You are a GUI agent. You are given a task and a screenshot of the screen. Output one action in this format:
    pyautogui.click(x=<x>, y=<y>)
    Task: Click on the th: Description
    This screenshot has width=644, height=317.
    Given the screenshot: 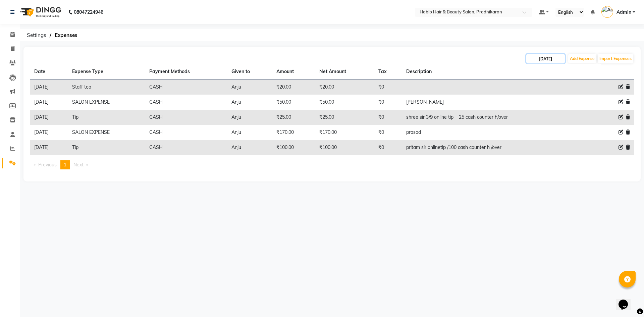 What is the action you would take?
    pyautogui.click(x=494, y=72)
    